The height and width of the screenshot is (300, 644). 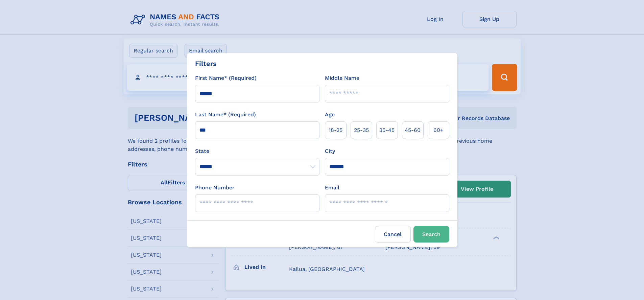 I want to click on label: Cancel, so click(x=393, y=234).